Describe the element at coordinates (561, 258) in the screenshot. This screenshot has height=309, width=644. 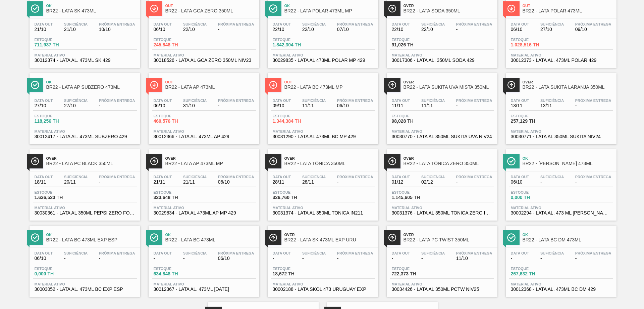
I see `a: ÍconeOkBR22 - LATA BC DM 473MLData out-Suficiência-Próxima Entrega-Estoque267,632 THMaterial ativ...` at that location.